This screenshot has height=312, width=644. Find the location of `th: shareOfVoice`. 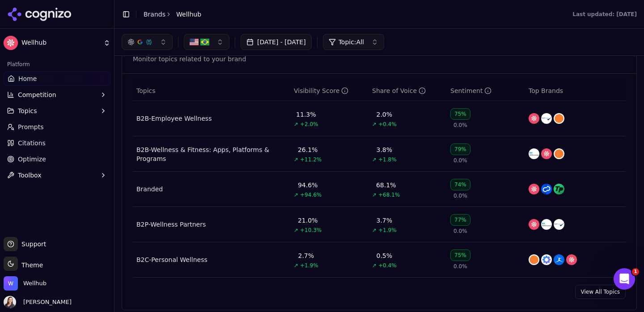

th: shareOfVoice is located at coordinates (407, 91).